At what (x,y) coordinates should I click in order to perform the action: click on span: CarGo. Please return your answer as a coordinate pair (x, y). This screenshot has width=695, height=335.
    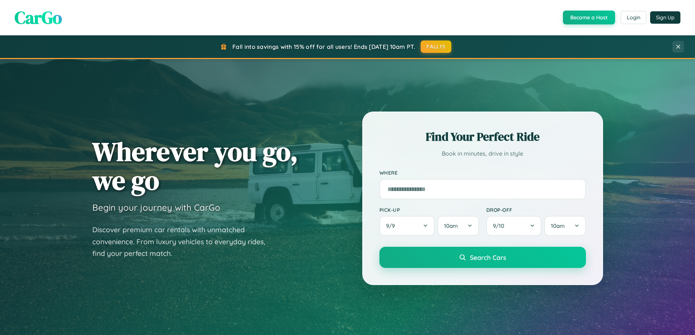
    Looking at the image, I should click on (38, 18).